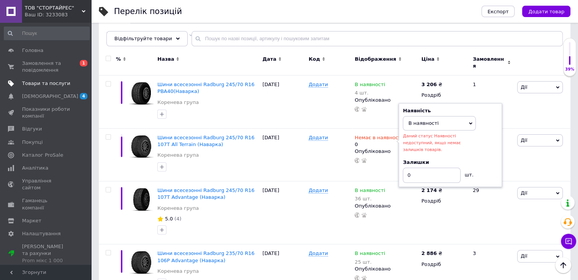 This screenshot has height=280, width=578. What do you see at coordinates (450, 111) in the screenshot?
I see `div: Наявність` at bounding box center [450, 111].